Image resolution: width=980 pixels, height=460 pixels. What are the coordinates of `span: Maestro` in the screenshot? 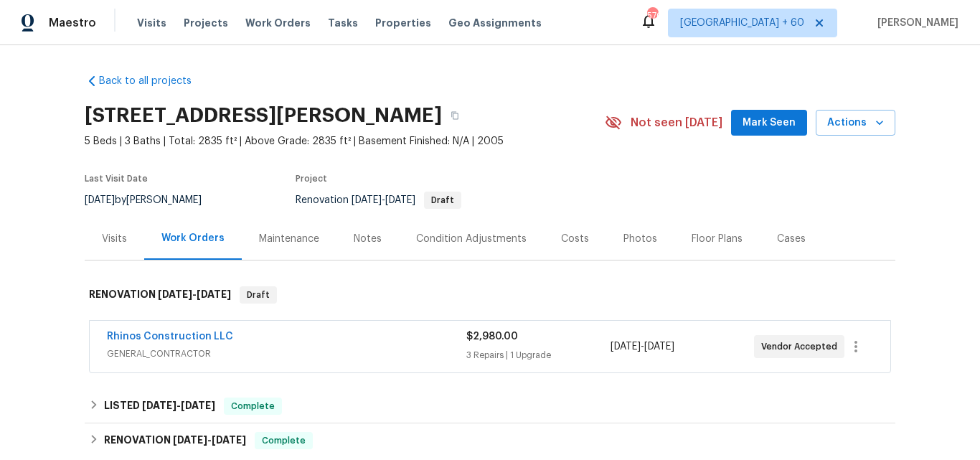 It's located at (72, 23).